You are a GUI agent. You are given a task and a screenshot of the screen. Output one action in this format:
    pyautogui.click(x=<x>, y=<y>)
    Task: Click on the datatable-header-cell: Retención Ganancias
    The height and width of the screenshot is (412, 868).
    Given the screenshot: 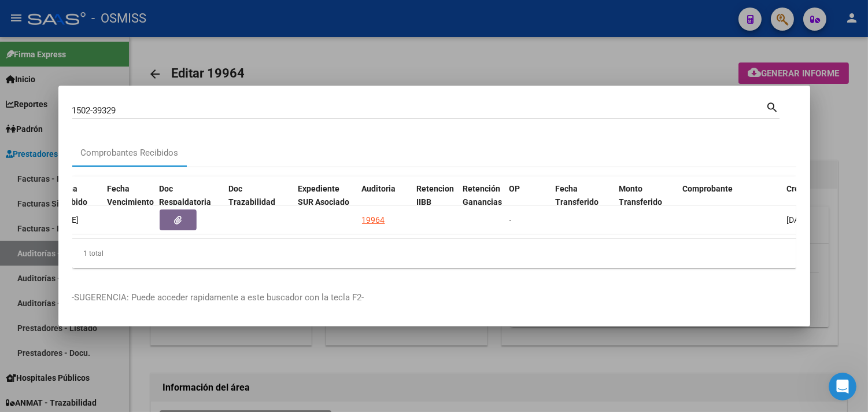 What is the action you would take?
    pyautogui.click(x=482, y=202)
    